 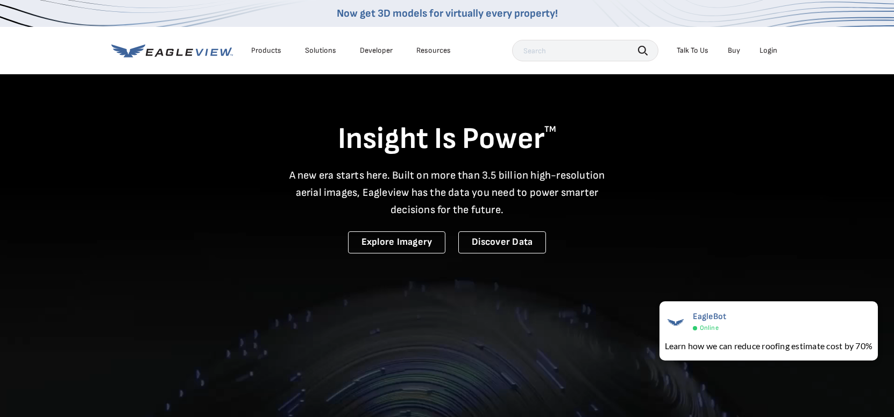 What do you see at coordinates (433, 51) in the screenshot?
I see `div: Resources` at bounding box center [433, 51].